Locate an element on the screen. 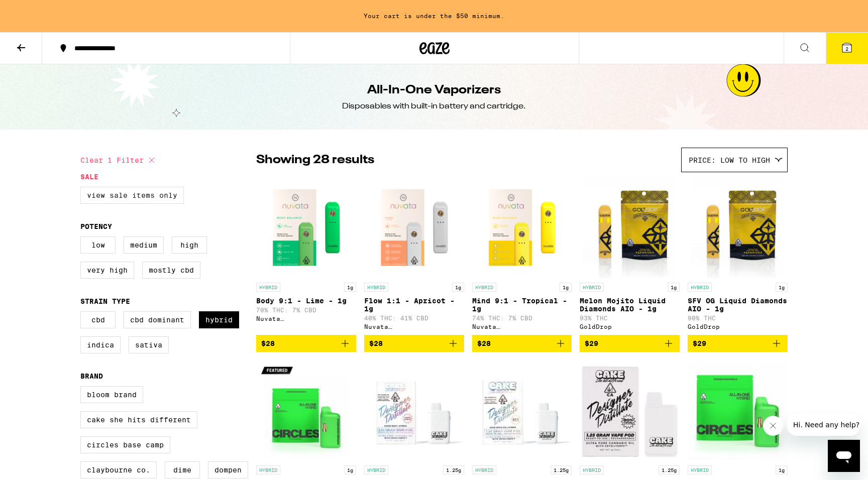 The width and height of the screenshot is (868, 480). a: Open page for Mind 9:1 - Tropical - 1g from Nuvata (CA) is located at coordinates (522, 256).